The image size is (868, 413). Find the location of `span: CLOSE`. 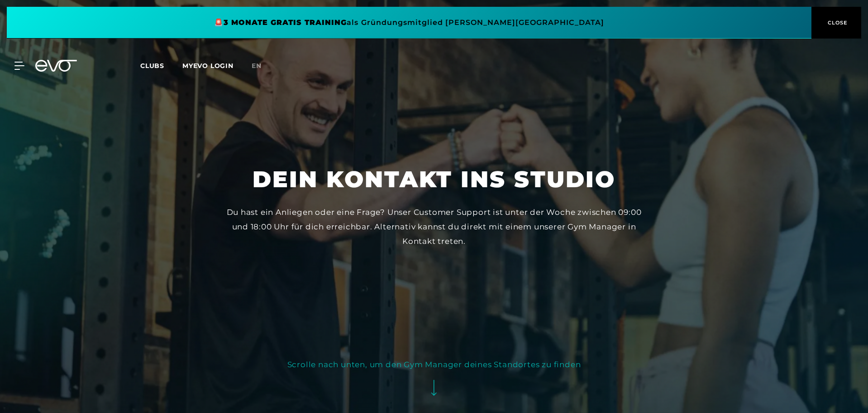

span: CLOSE is located at coordinates (836, 23).